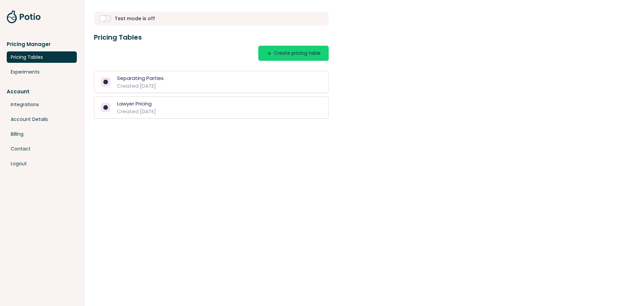 The width and height of the screenshot is (644, 306). I want to click on a: Billing, so click(42, 134).